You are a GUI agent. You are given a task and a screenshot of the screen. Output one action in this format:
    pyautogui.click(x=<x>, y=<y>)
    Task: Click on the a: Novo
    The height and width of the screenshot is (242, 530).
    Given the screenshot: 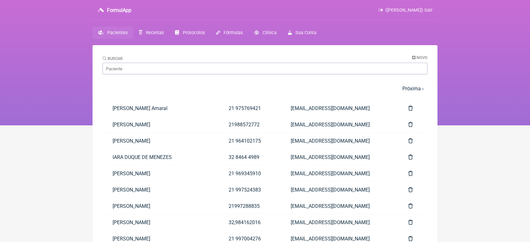 What is the action you would take?
    pyautogui.click(x=420, y=57)
    